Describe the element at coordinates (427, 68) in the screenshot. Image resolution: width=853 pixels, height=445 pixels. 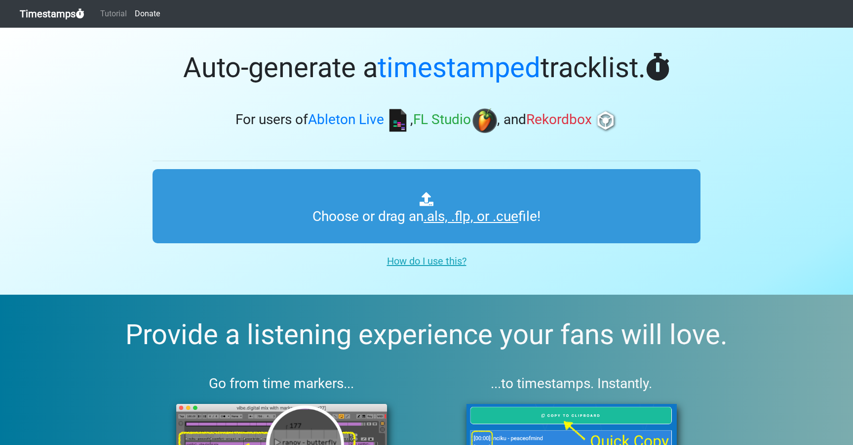
I see `h1: Auto-generate a tracklist.` at that location.